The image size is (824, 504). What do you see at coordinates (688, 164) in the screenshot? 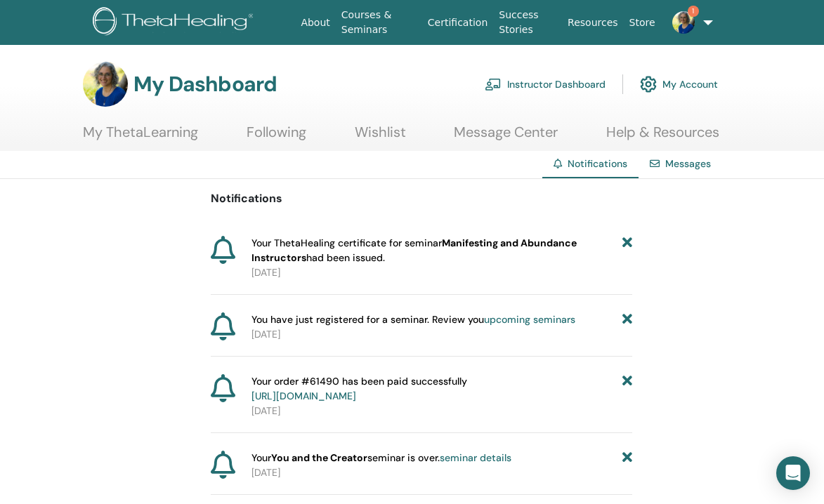
I see `a: Messages` at bounding box center [688, 164].